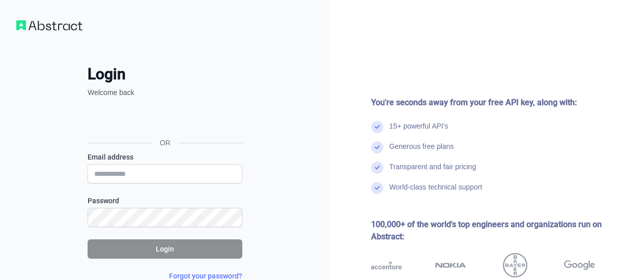 This screenshot has height=280, width=644. Describe the element at coordinates (165, 157) in the screenshot. I see `label: Email address` at that location.